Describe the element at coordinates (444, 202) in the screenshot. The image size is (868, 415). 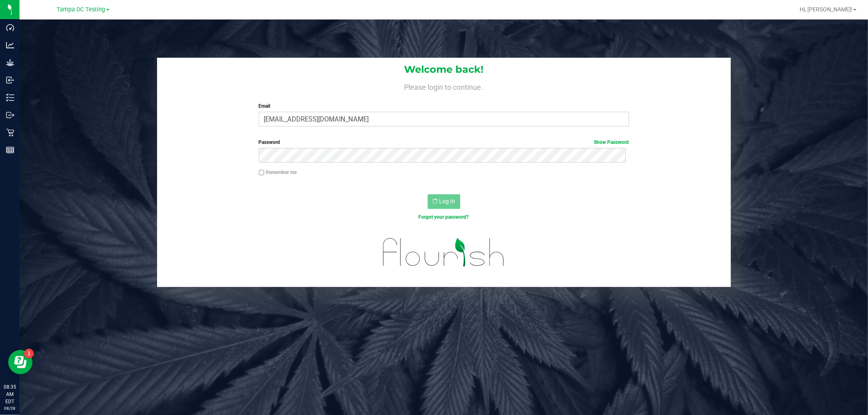
I see `button: Log In` at that location.